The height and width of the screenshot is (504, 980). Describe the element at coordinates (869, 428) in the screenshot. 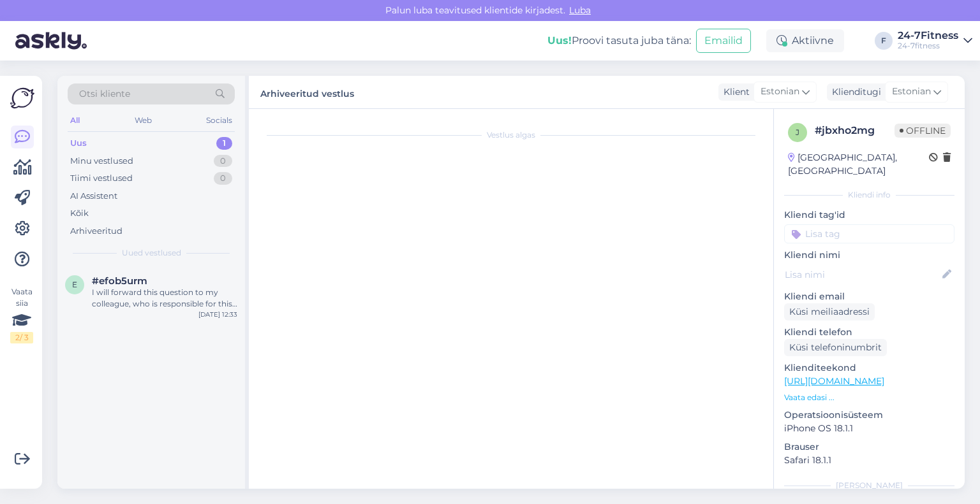

I see `p: iPhone OS 18.1.1` at that location.